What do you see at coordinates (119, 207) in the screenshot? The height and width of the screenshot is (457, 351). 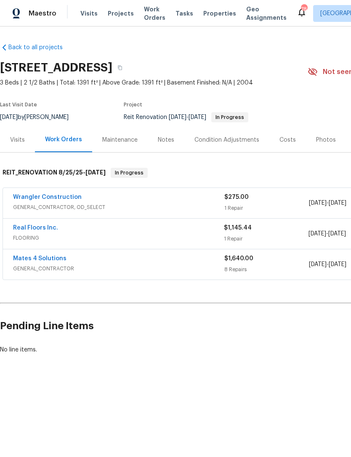 I see `span: GENERAL_CONTRACTOR, OD_SELECT` at bounding box center [119, 207].